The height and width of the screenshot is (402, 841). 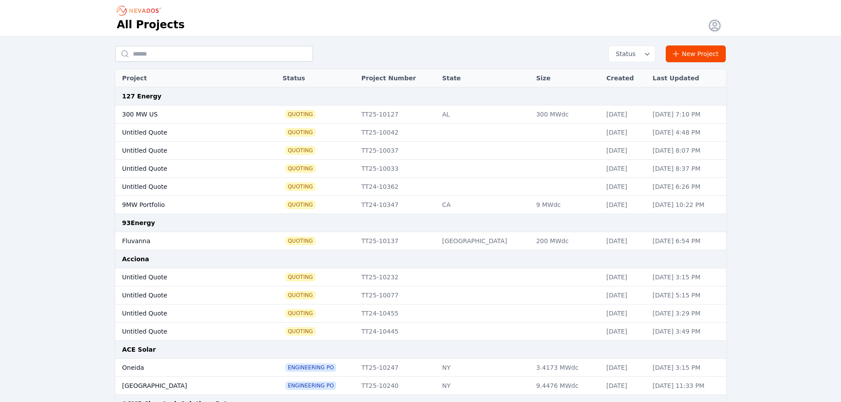 What do you see at coordinates (397, 313) in the screenshot?
I see `td: TT24-10455` at bounding box center [397, 313].